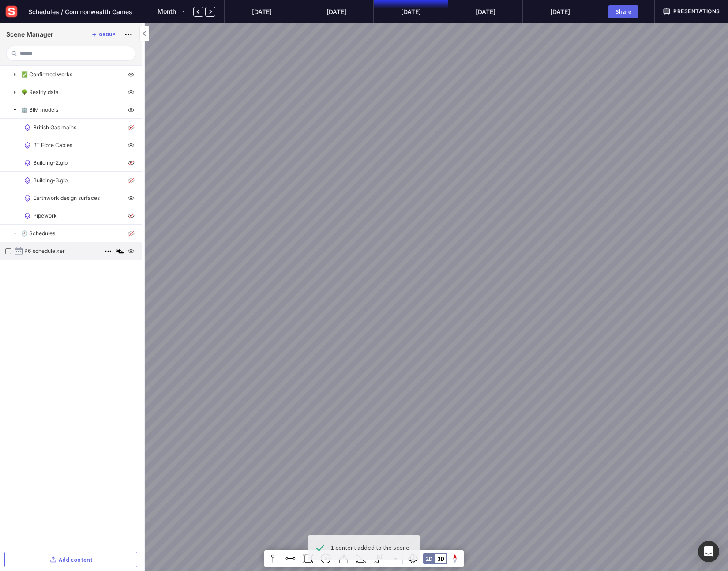 The width and height of the screenshot is (728, 571). I want to click on span: Schedules / Commonwealth Games, so click(80, 11).